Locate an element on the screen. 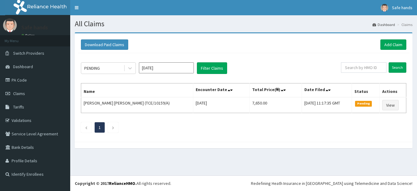 Image resolution: width=417 pixels, height=191 pixels. a: Next page is located at coordinates (113, 127).